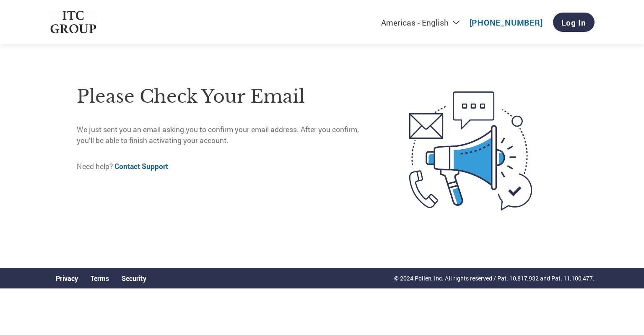 This screenshot has height=335, width=644. What do you see at coordinates (73, 22) in the screenshot?
I see `img: ITC Group` at bounding box center [73, 22].